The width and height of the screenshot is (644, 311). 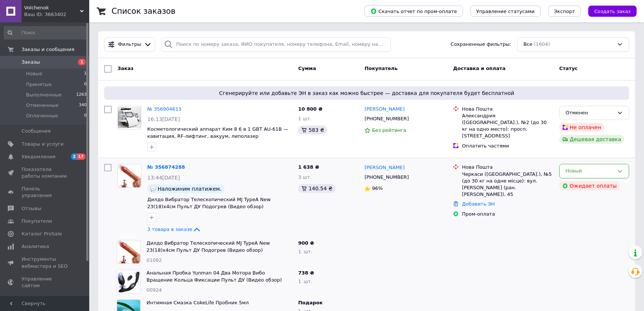 I want to click on span: Создать заказ, so click(x=613, y=11).